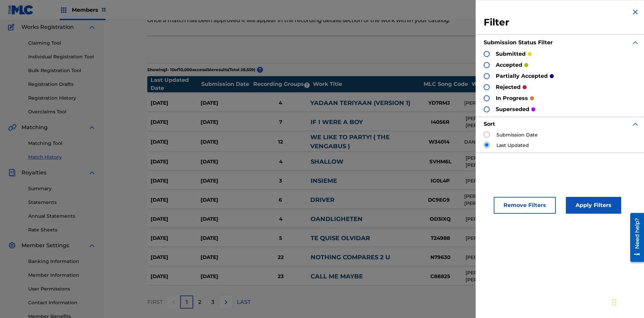 This screenshot has height=318, width=644. What do you see at coordinates (62, 98) in the screenshot?
I see `a: Registration History` at bounding box center [62, 98].